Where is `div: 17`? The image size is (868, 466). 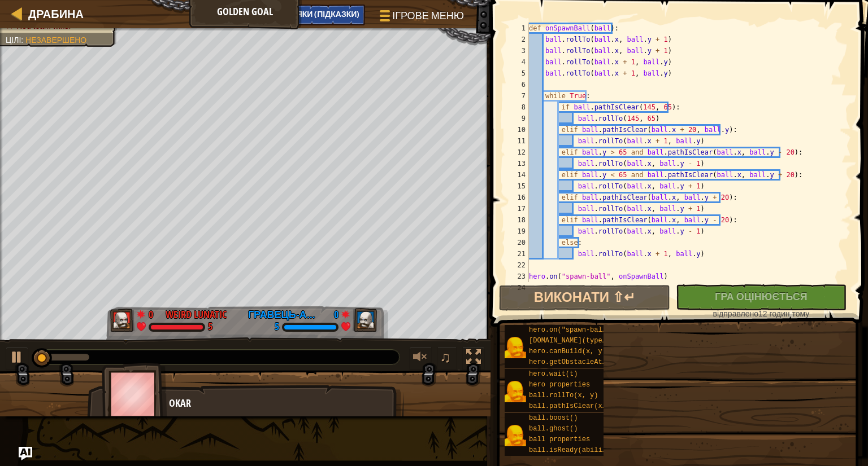
div: 17 is located at coordinates (518, 209).